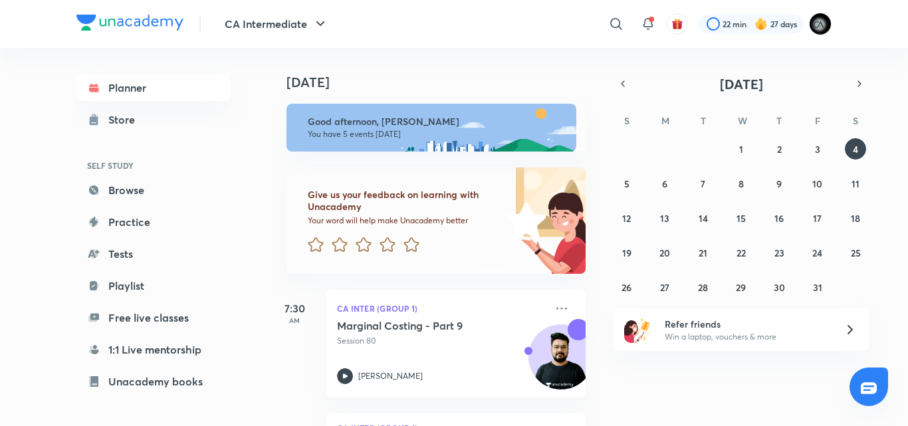  What do you see at coordinates (627, 253) in the screenshot?
I see `abbr: October 19, 2025` at bounding box center [627, 253].